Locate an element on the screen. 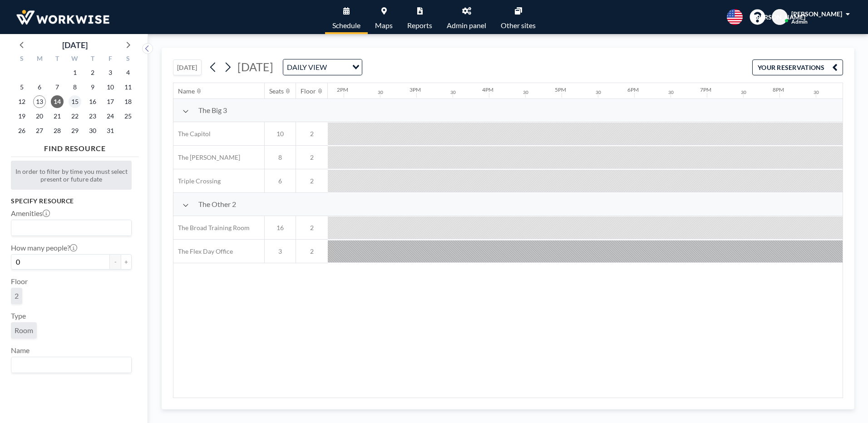 This screenshot has height=423, width=868. span: Thursday, October 2, 2025 is located at coordinates (92, 72).